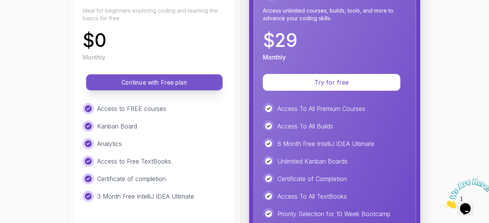 The width and height of the screenshot is (489, 223). Describe the element at coordinates (131, 109) in the screenshot. I see `p: Access to FREE courses` at that location.